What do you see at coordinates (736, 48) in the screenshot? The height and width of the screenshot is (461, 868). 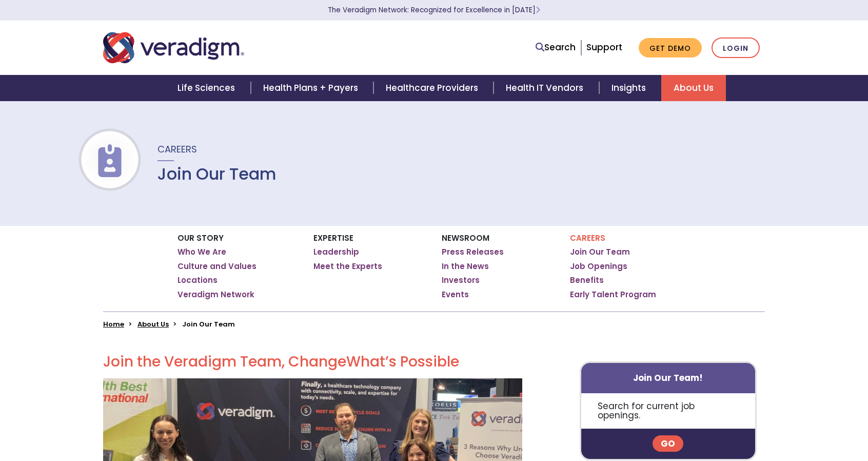 I see `a: Login` at bounding box center [736, 48].